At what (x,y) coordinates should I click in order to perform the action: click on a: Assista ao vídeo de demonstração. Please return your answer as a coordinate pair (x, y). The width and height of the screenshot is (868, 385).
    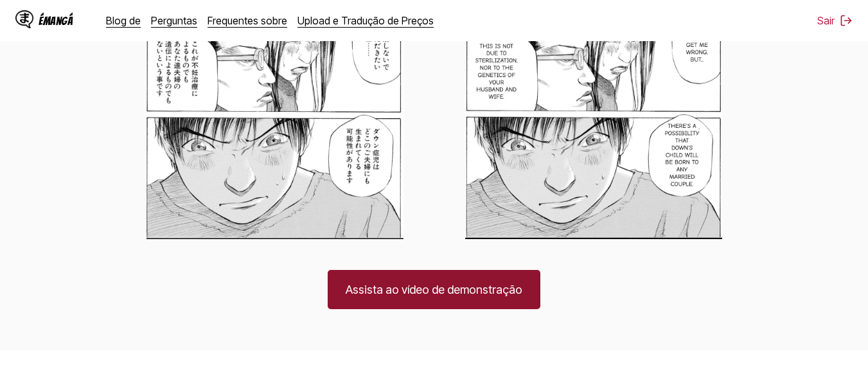
    Looking at the image, I should click on (434, 290).